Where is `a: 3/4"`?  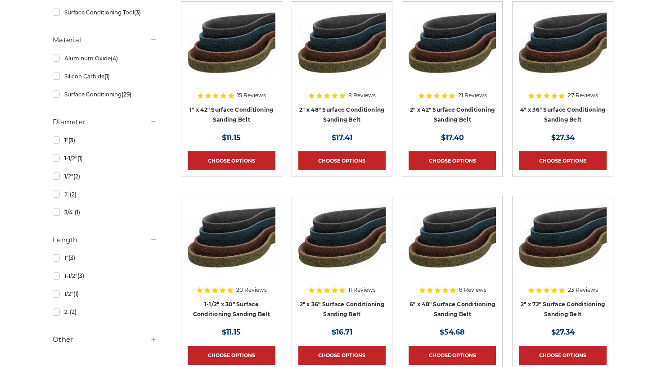 a: 3/4" is located at coordinates (105, 212).